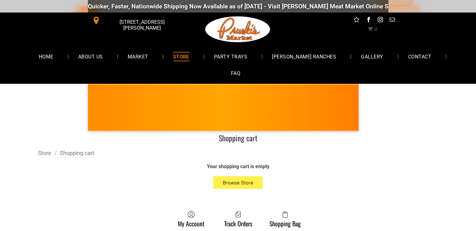 The width and height of the screenshot is (476, 231). Describe the element at coordinates (44, 153) in the screenshot. I see `a: Store` at that location.